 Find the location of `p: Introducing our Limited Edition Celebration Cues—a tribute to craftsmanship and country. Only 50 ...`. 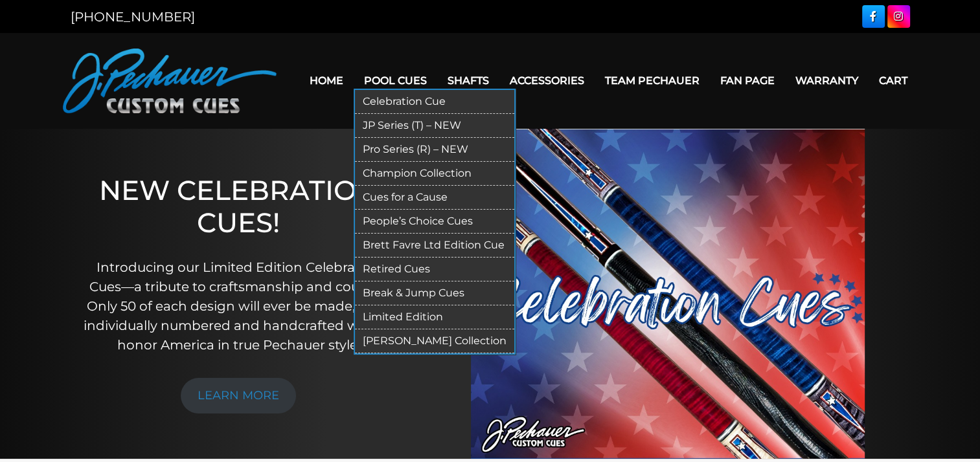

p: Introducing our Limited Edition Celebration Cues—a tribute to craftsmanship and country. Only 50 ... is located at coordinates (239, 306).